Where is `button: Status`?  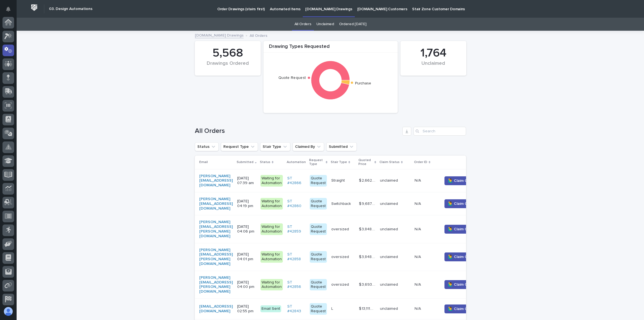
button: Status is located at coordinates (207, 147).